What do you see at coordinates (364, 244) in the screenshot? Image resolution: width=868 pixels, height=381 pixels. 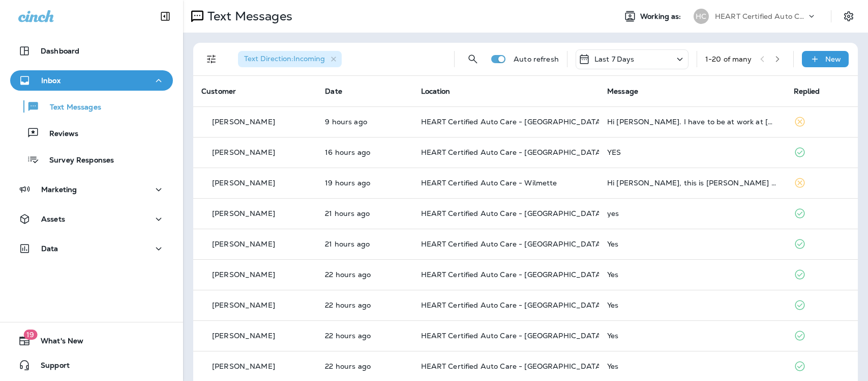 I see `p: Aug 10, 2025 10:50 AM` at bounding box center [364, 244].